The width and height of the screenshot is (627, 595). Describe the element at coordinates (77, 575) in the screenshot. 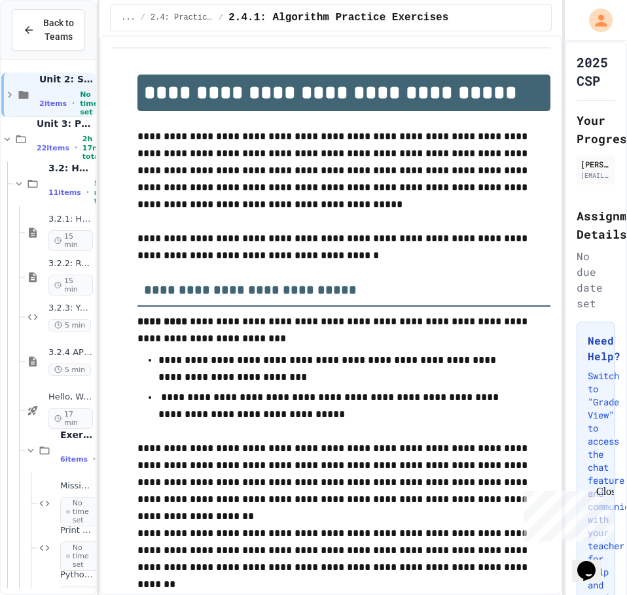

I see `span: Python Poem Fix` at that location.